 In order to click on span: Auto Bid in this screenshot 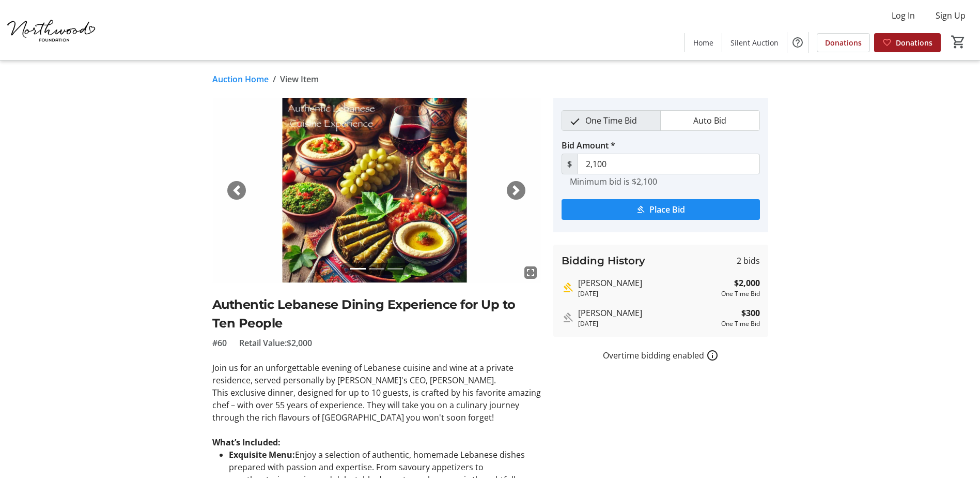, I will do `click(709, 121)`.